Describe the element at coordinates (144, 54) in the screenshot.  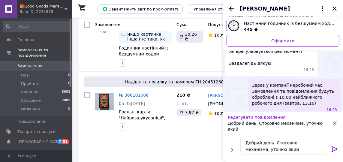
I see `span: Годинник настінний із безшумним ходом круглий Півень Vintage` at that location.